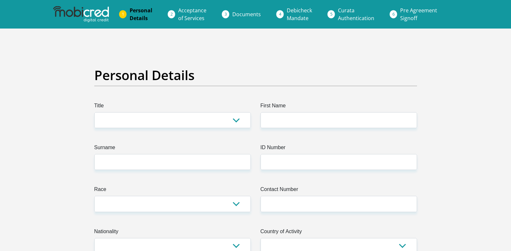  I want to click on a: DebicheckMandate, so click(299, 14).